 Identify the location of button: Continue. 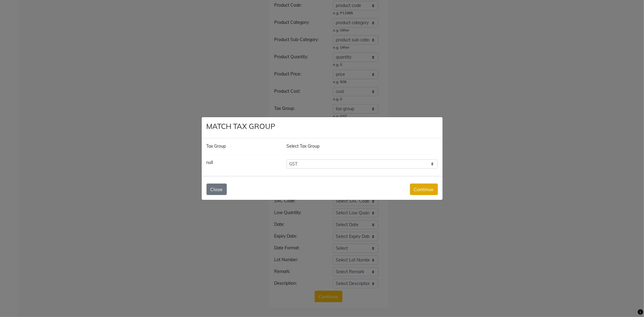
(424, 189).